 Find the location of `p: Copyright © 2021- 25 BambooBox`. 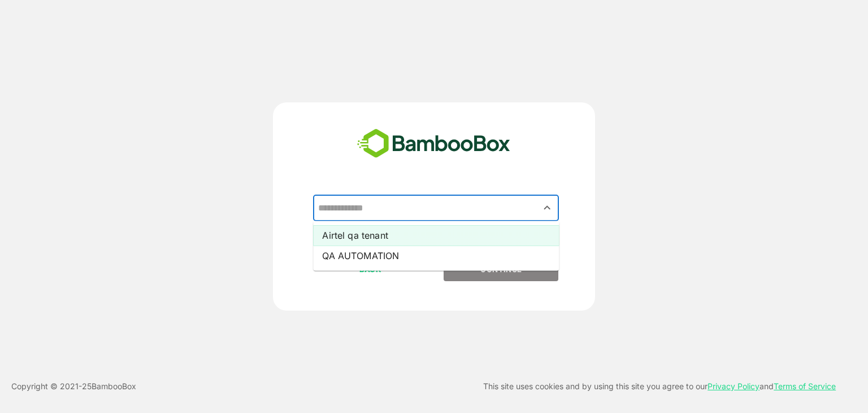

p: Copyright © 2021- 25 BambooBox is located at coordinates (73, 386).